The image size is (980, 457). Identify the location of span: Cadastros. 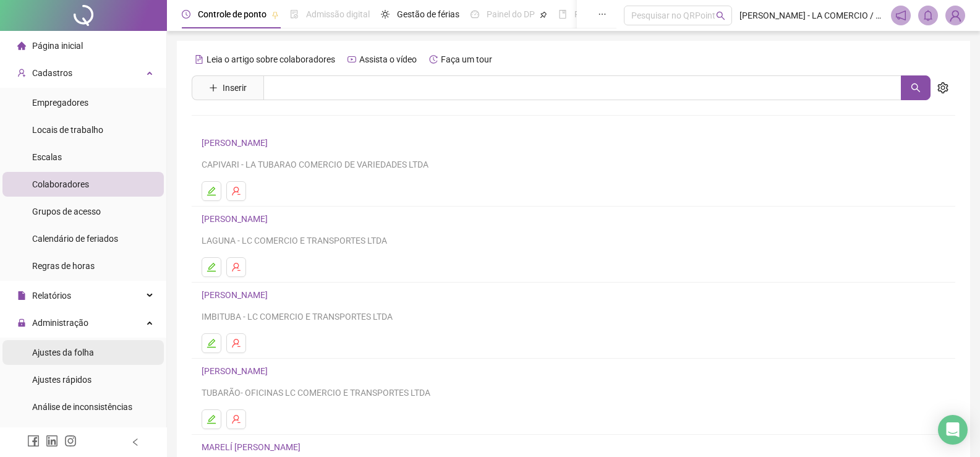
(52, 73).